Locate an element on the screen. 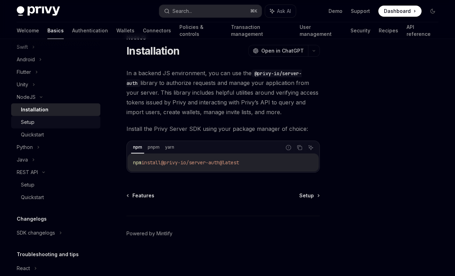 Image resolution: width=455 pixels, height=276 pixels. span: Open in ChatGPT is located at coordinates (282, 51).